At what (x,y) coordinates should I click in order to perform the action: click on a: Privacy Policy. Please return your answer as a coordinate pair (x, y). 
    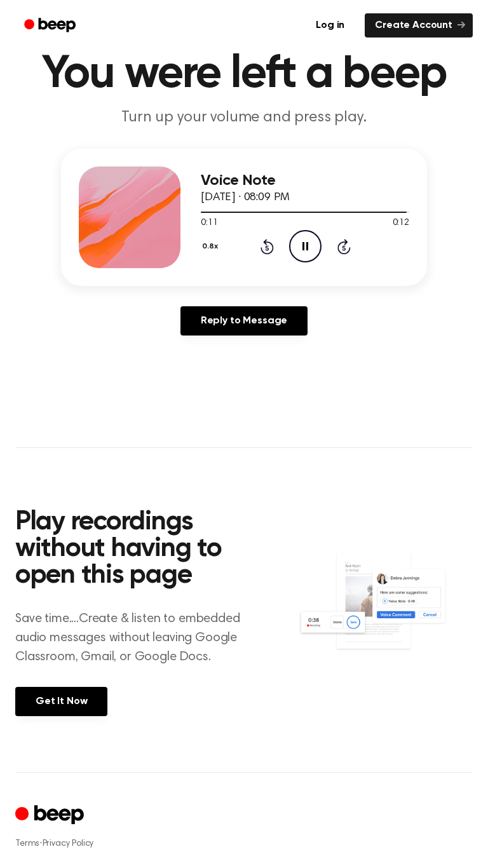
    Looking at the image, I should click on (68, 844).